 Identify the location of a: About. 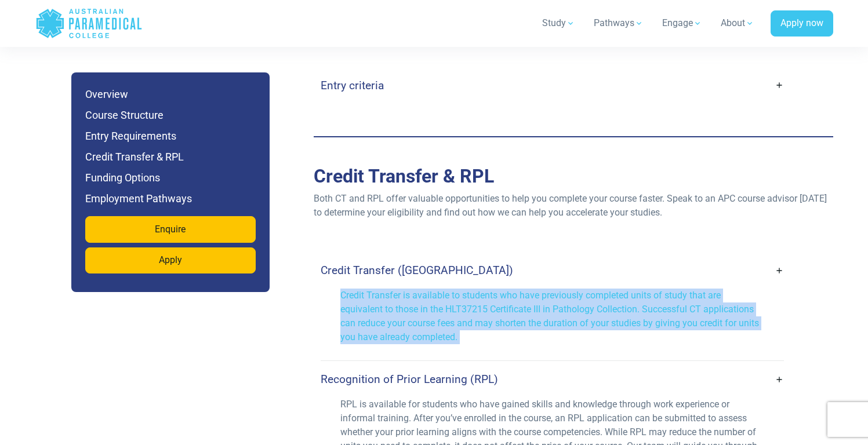
(738, 23).